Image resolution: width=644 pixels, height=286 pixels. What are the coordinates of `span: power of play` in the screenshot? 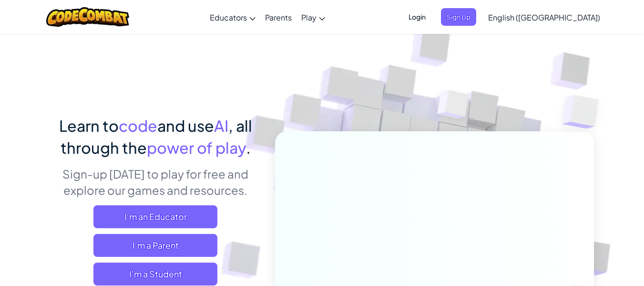 It's located at (196, 147).